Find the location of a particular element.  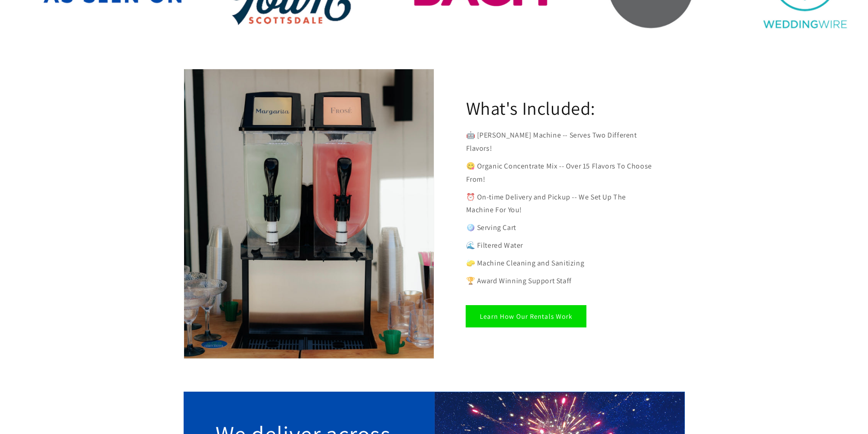

p: 🪩 Serving Cart is located at coordinates (559, 228).